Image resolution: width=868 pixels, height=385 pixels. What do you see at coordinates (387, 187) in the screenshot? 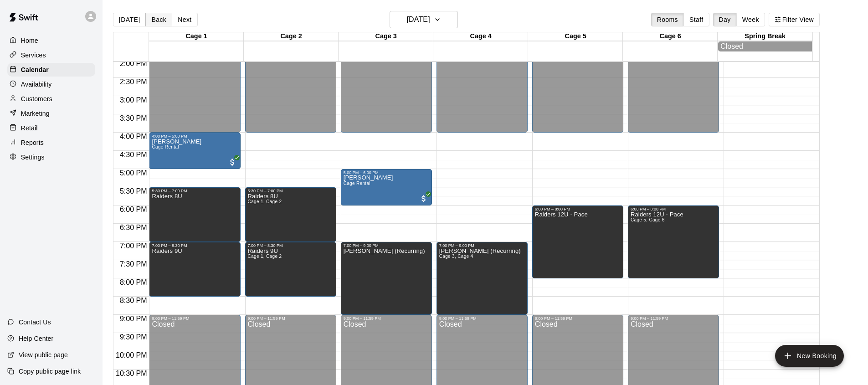
I see `div: 5:00 PM – 6:00 PM: Lawson rex` at bounding box center [387, 187].